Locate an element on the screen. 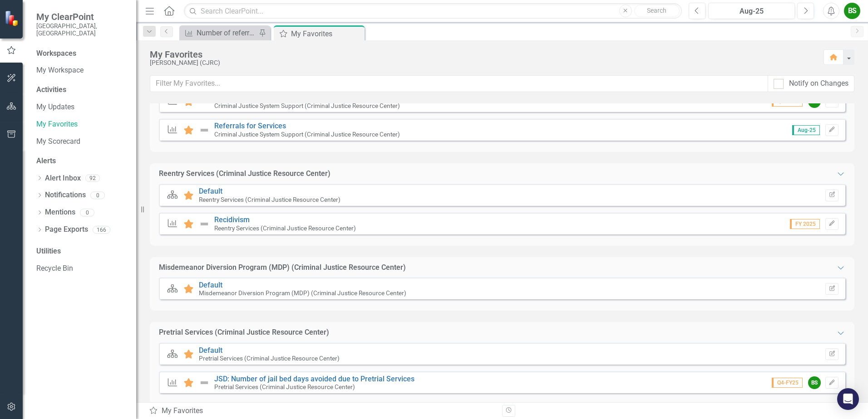  span: Q4-FY25 is located at coordinates (787, 383).